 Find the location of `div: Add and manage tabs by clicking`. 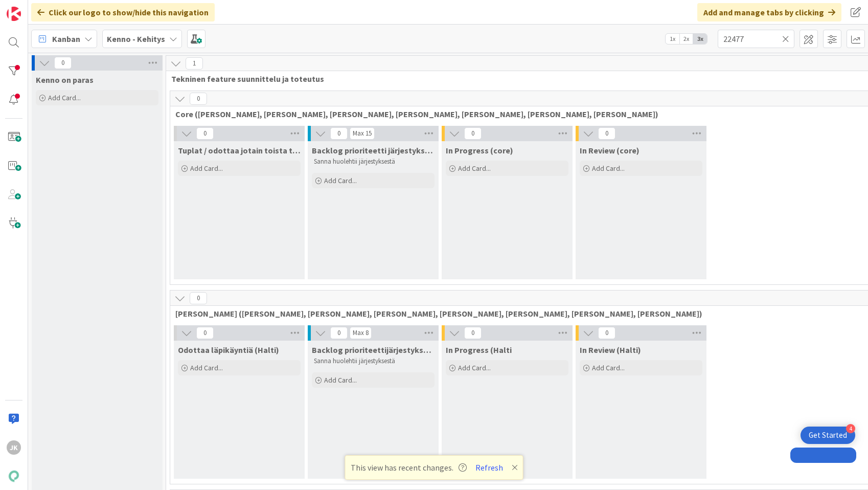

div: Add and manage tabs by clicking is located at coordinates (769, 12).